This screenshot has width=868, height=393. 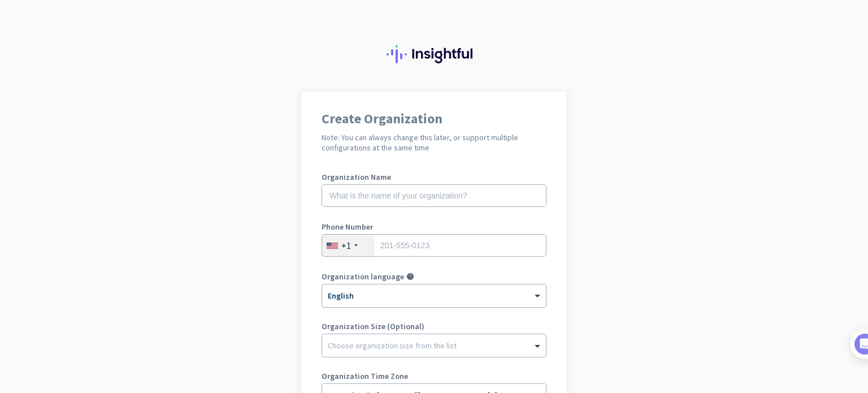 What do you see at coordinates (346, 245) in the screenshot?
I see `div: +1` at bounding box center [346, 245].